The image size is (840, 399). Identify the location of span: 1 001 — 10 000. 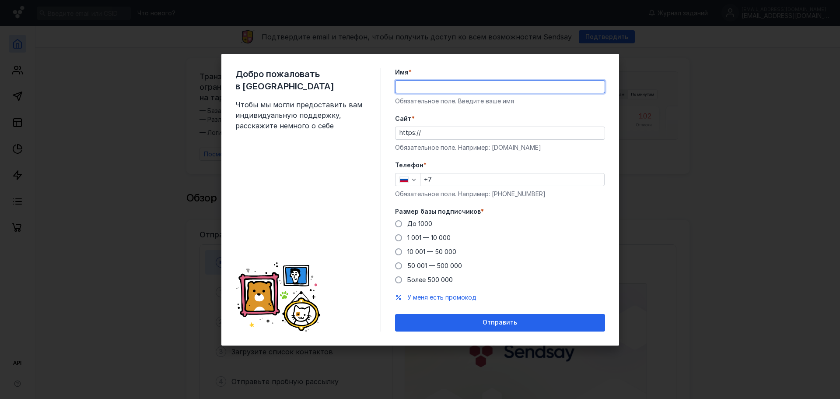
(429, 237).